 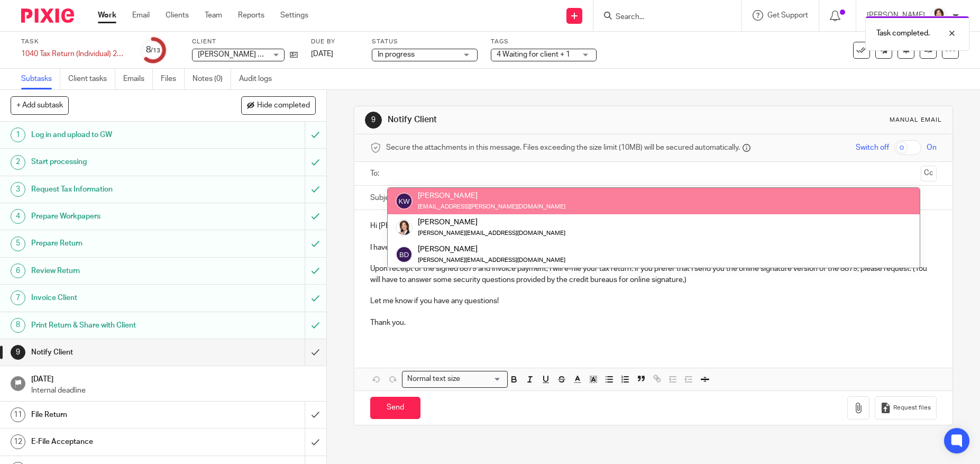 What do you see at coordinates (119, 162) in the screenshot?
I see `h1: Start processing` at bounding box center [119, 162].